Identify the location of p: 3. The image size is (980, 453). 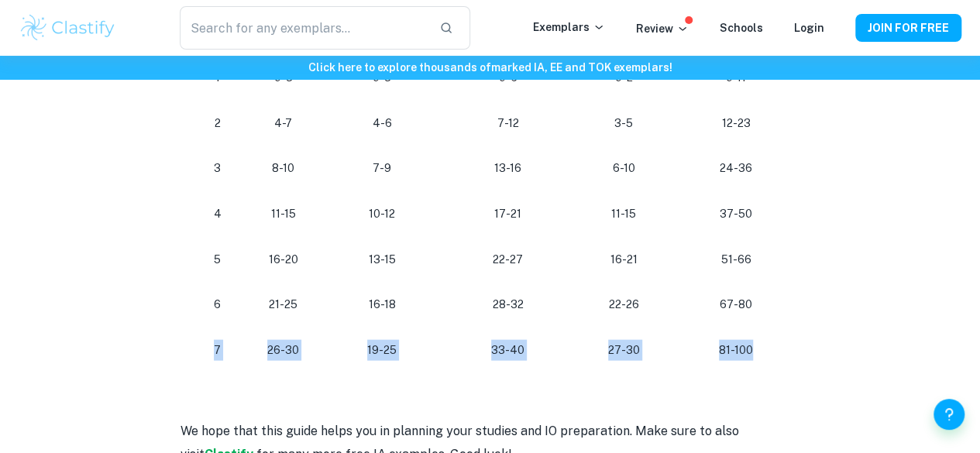
(218, 168).